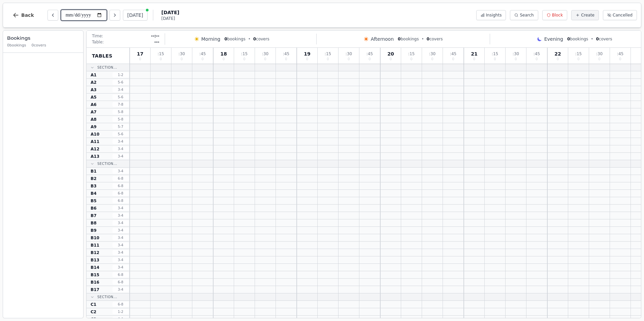  I want to click on span: Search, so click(526, 15).